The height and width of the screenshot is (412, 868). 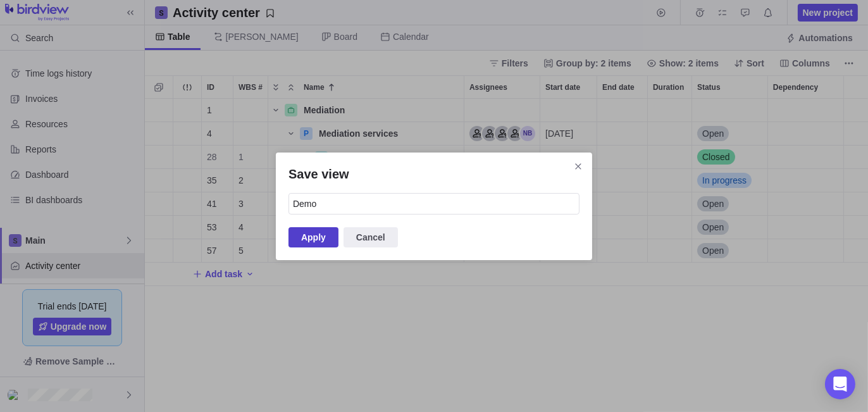 What do you see at coordinates (434, 206) in the screenshot?
I see `div: Save view` at bounding box center [434, 206].